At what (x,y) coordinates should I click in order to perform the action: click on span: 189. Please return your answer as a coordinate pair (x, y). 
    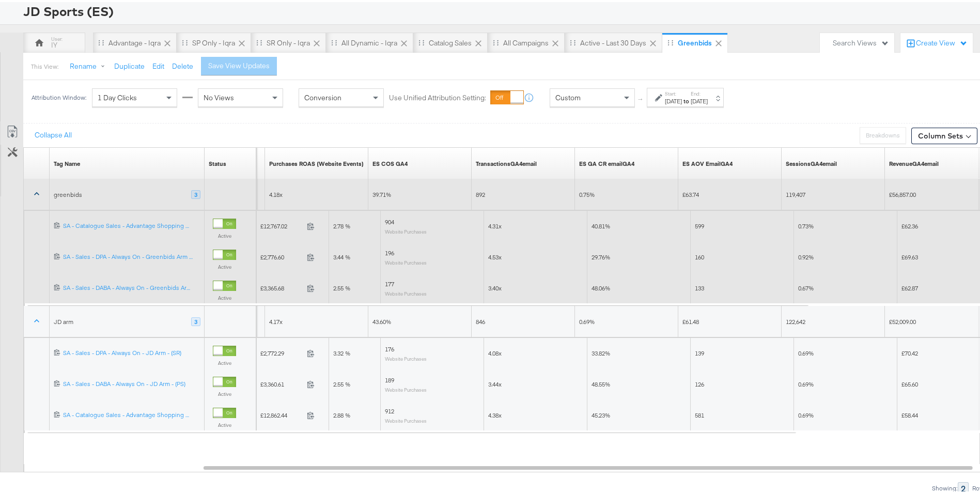
    Looking at the image, I should click on (389, 378).